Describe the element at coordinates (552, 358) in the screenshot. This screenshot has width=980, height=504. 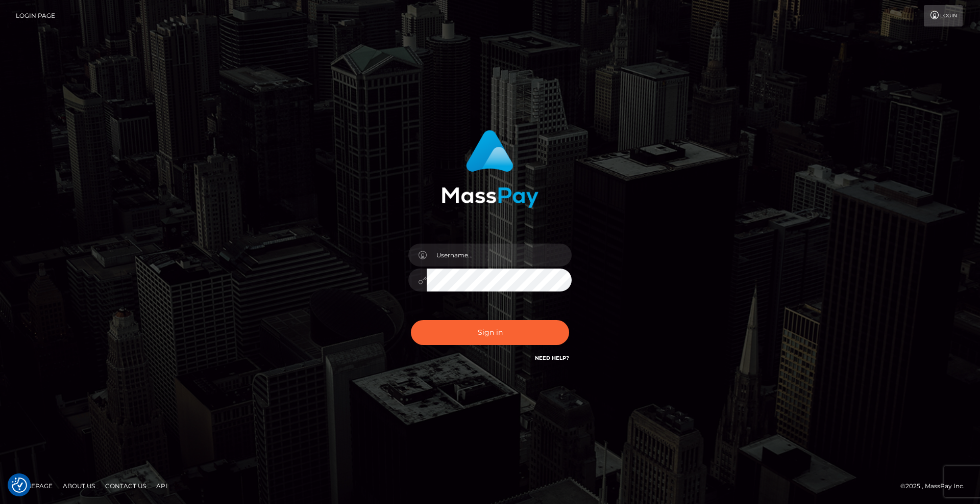
I see `a: Need Help?` at that location.